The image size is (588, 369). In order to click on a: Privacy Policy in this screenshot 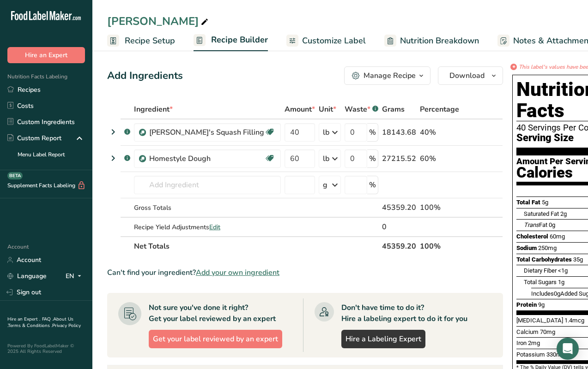, I will do `click(66, 326)`.